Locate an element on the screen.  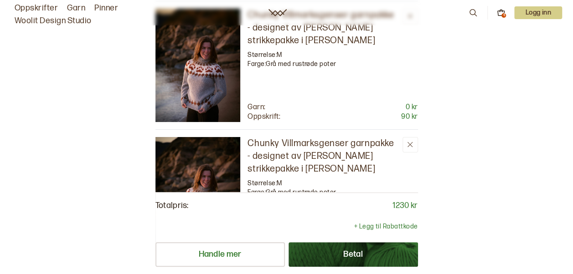
p: Totalpris: is located at coordinates (172, 206).